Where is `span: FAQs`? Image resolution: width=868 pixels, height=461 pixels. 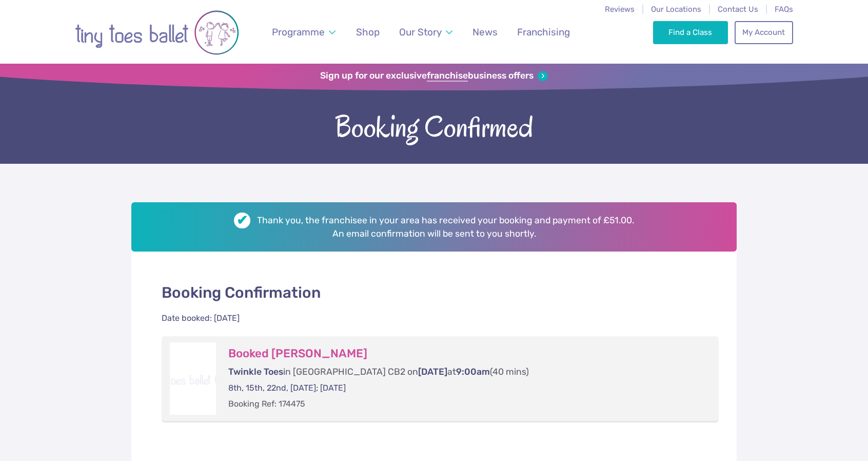
span: FAQs is located at coordinates (784, 9).